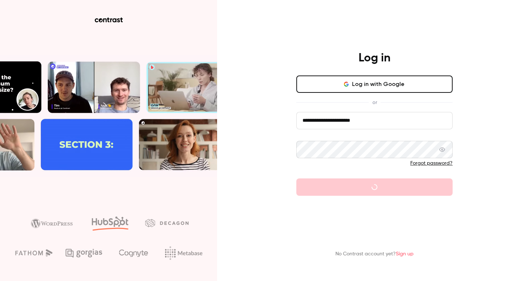 The height and width of the screenshot is (281, 521). Describe the element at coordinates (374, 254) in the screenshot. I see `p: No Contrast account yet?` at that location.